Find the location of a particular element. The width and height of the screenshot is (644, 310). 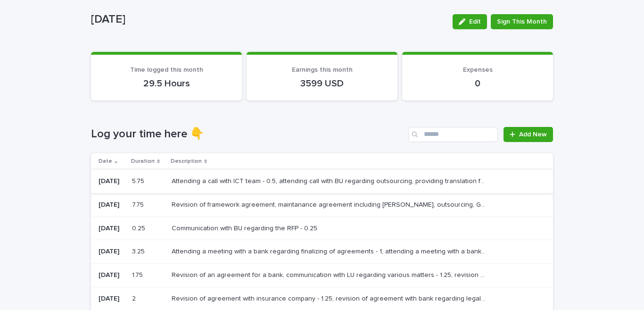

p: 29.5 Hours is located at coordinates (166, 83).